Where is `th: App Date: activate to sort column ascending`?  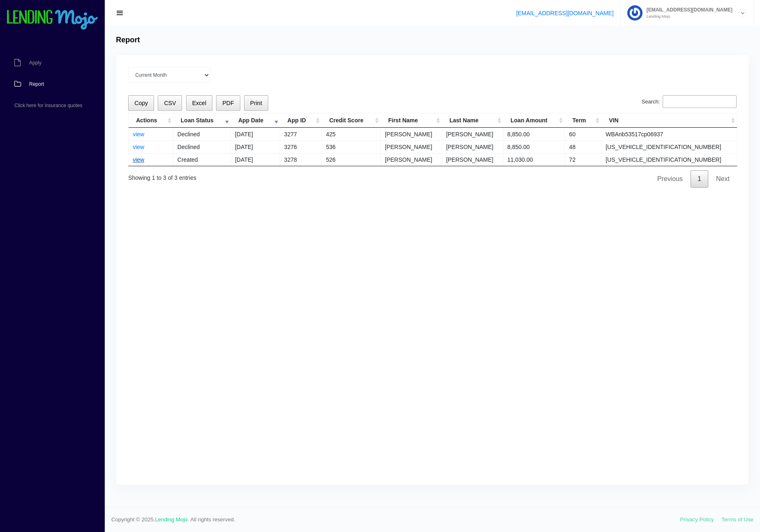
th: App Date: activate to sort column ascending is located at coordinates (256, 120).